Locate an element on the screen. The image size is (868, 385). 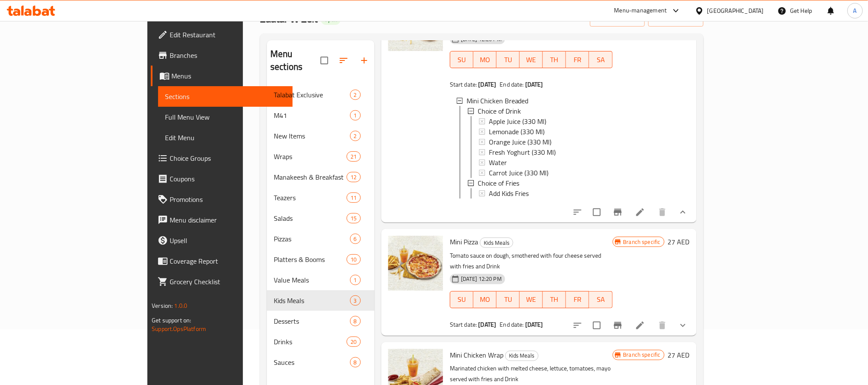
a: Upsell is located at coordinates (221, 241).